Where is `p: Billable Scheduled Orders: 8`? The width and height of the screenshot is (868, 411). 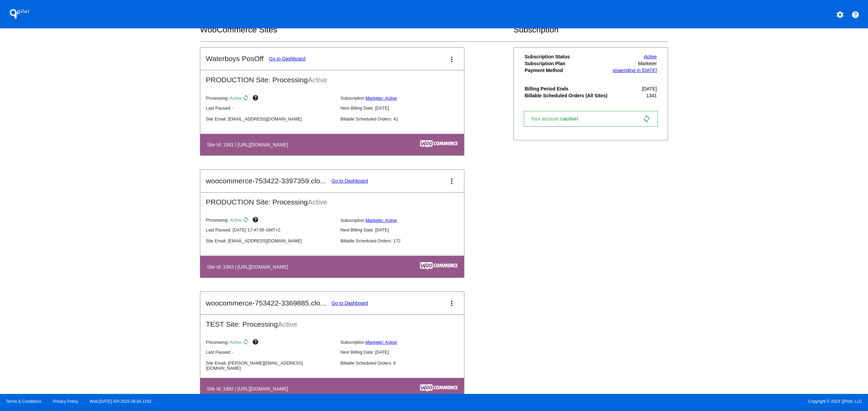 p: Billable Scheduled Orders: 8 is located at coordinates (405, 363).